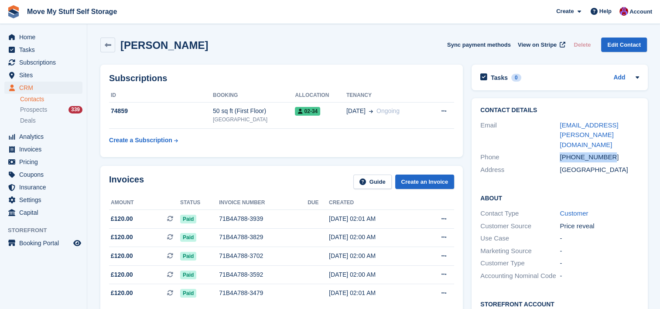 The width and height of the screenshot is (660, 309). What do you see at coordinates (520, 157) in the screenshot?
I see `div: Phone` at bounding box center [520, 157].